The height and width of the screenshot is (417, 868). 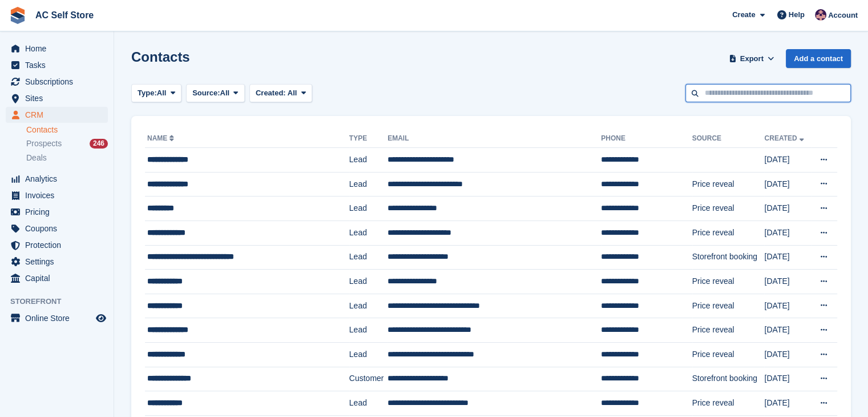 What do you see at coordinates (728, 139) in the screenshot?
I see `th: Source` at bounding box center [728, 139].